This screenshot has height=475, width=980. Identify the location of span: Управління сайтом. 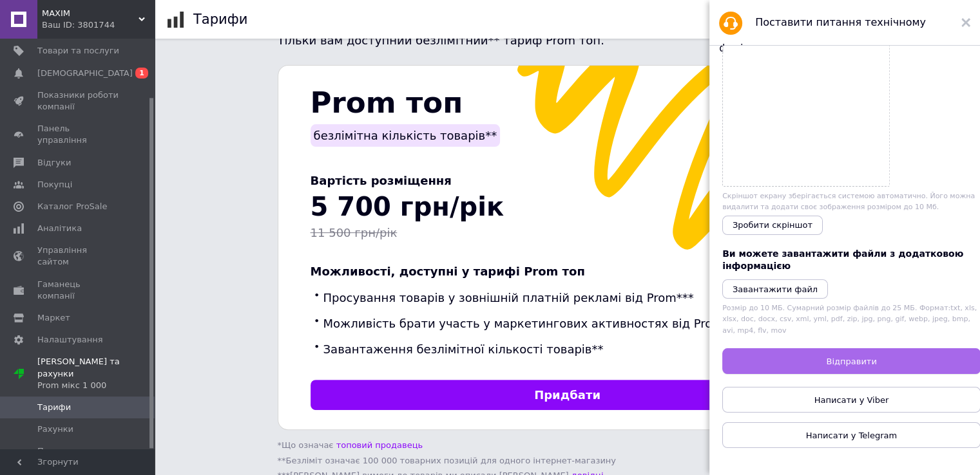
(78, 256).